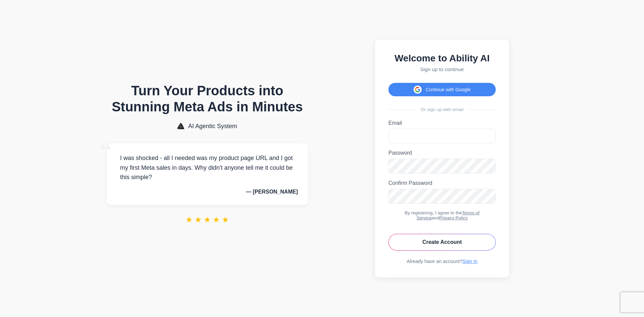 The image size is (644, 317). I want to click on a: Privacy Policy, so click(454, 218).